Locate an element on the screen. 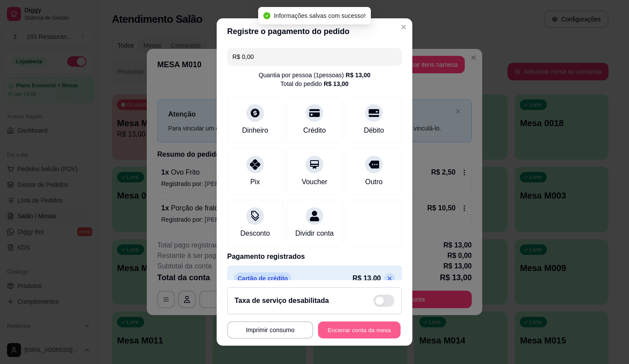 This screenshot has height=364, width=629. div: Dinheiro is located at coordinates (255, 130).